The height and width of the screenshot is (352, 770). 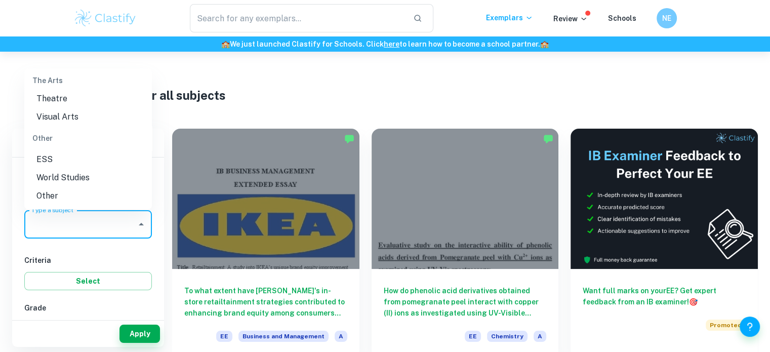 What do you see at coordinates (284, 336) in the screenshot?
I see `span: Business and Management` at bounding box center [284, 336].